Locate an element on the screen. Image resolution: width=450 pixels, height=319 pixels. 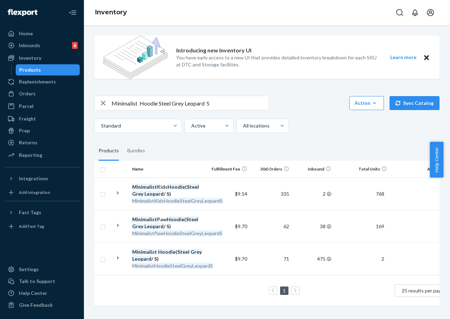
a: Reporting is located at coordinates (42, 155).